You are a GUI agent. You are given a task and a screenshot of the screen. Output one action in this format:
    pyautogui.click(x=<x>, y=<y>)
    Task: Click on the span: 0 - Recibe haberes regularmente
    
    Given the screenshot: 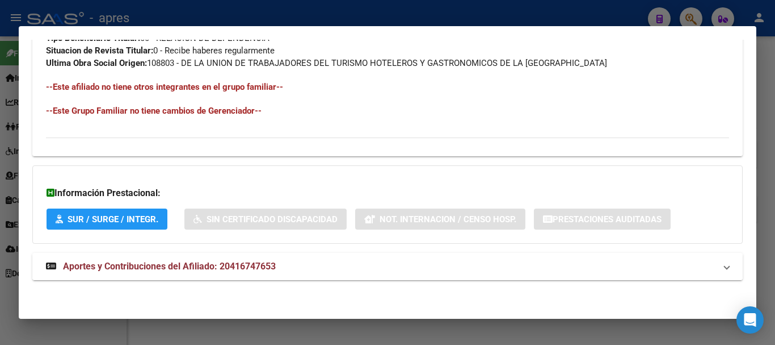 What is the action you would take?
    pyautogui.click(x=160, y=51)
    